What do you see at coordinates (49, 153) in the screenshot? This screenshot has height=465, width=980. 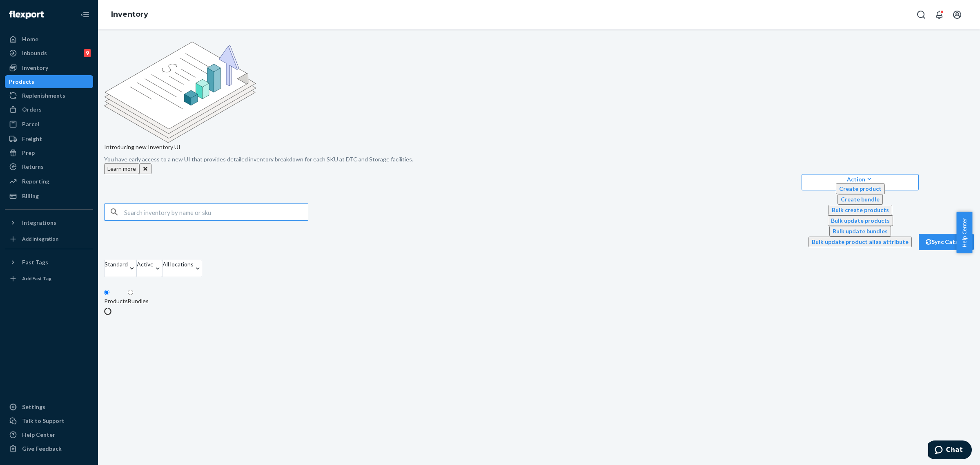 I see `a: Prep` at bounding box center [49, 153].